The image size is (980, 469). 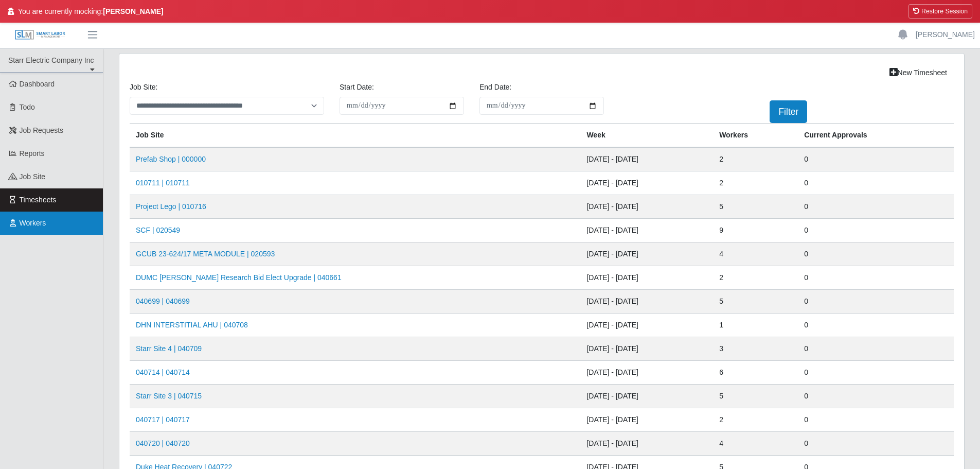 I want to click on button: Filter, so click(x=788, y=112).